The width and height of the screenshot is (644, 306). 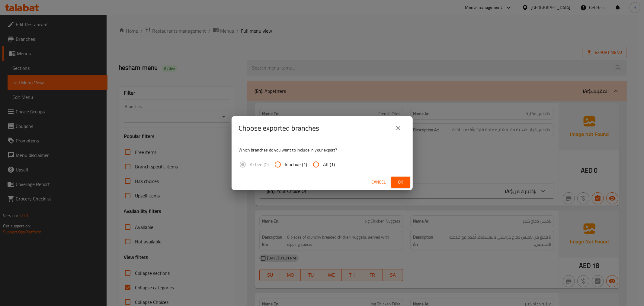 What do you see at coordinates (260, 165) in the screenshot?
I see `span: Active (0)` at bounding box center [260, 165].